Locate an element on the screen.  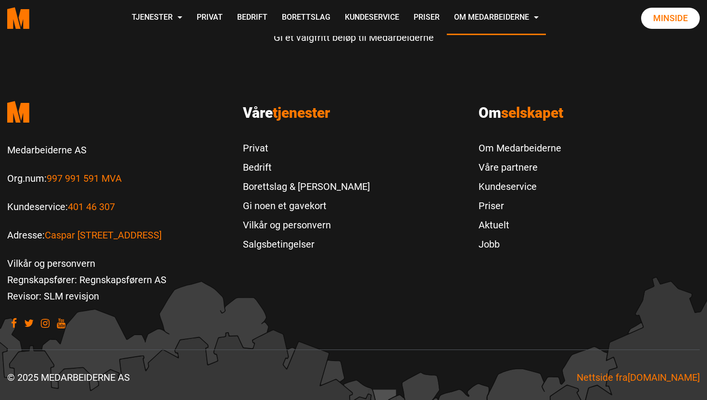
span: Regnskapsfører: Regnskapsførern AS is located at coordinates (87, 280).